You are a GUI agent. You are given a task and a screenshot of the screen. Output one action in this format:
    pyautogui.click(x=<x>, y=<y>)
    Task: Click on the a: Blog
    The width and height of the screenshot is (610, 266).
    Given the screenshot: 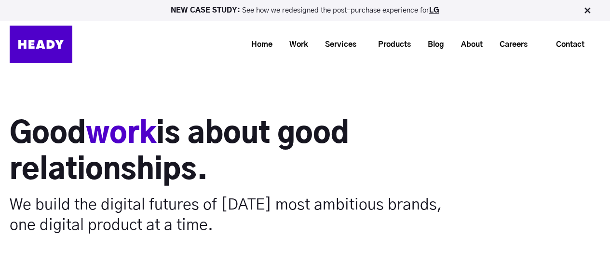 What is the action you would take?
    pyautogui.click(x=432, y=44)
    